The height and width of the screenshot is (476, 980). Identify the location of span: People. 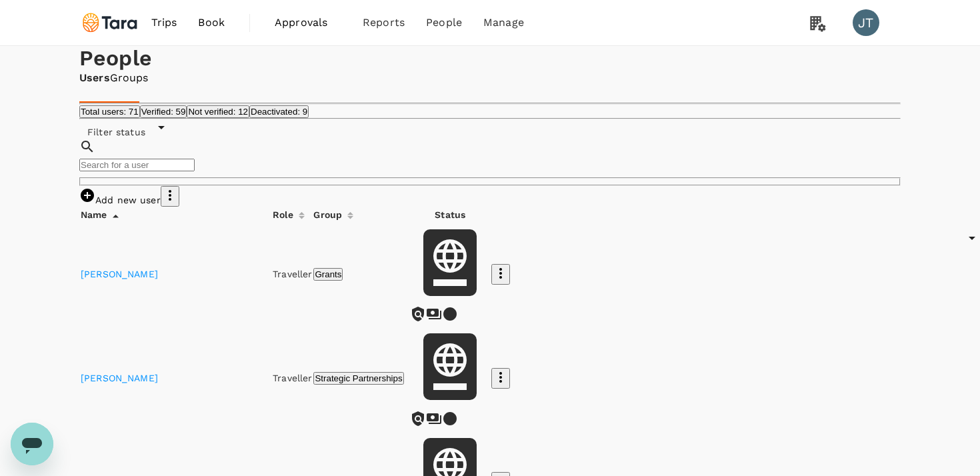
(445, 23).